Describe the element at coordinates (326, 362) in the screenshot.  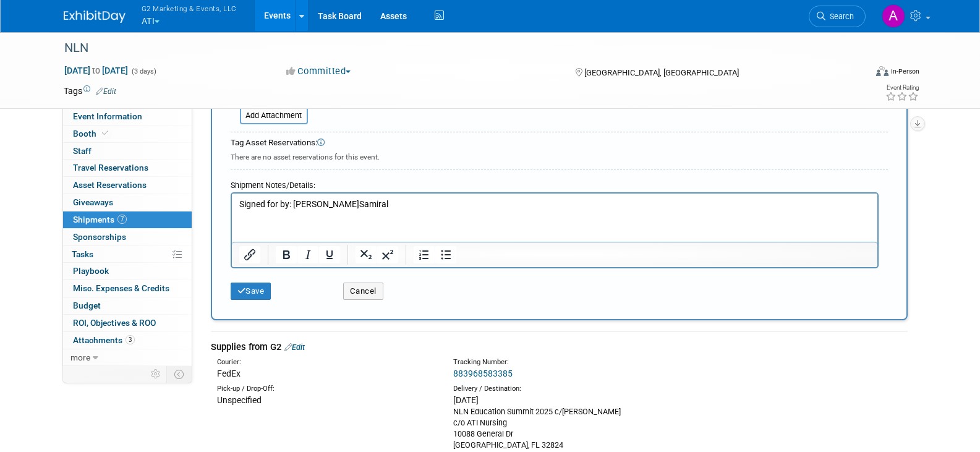
I see `div: Courier:` at that location.